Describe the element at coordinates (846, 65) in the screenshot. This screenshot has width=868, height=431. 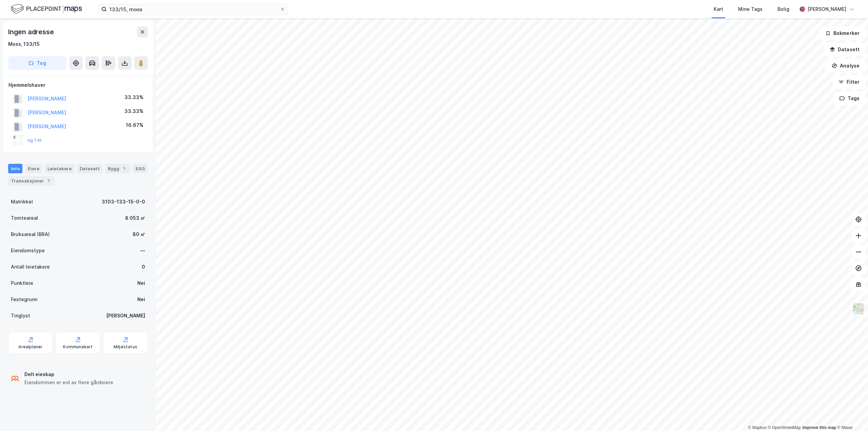
I see `button: Analyse` at that location.